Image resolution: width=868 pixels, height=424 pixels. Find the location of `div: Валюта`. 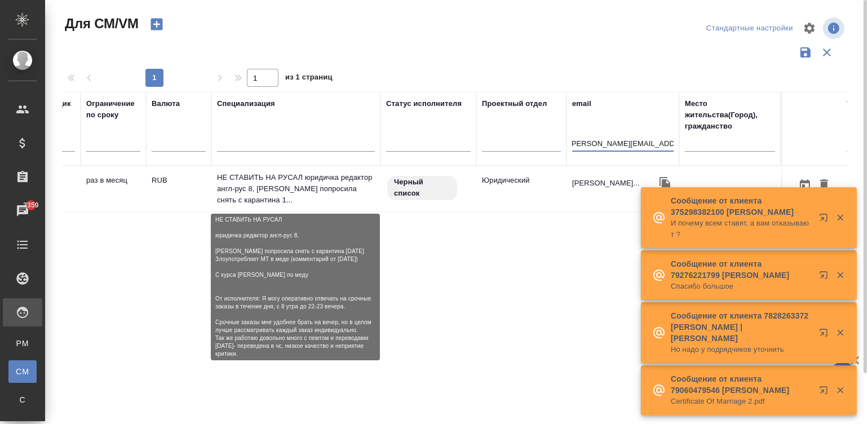

div: Валюта is located at coordinates (166, 103).